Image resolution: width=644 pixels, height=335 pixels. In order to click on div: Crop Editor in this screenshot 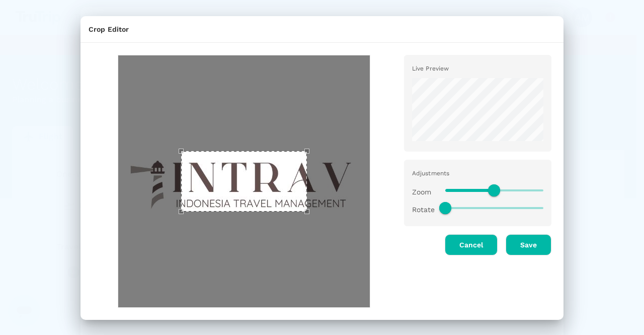, I will do `click(322, 29)`.